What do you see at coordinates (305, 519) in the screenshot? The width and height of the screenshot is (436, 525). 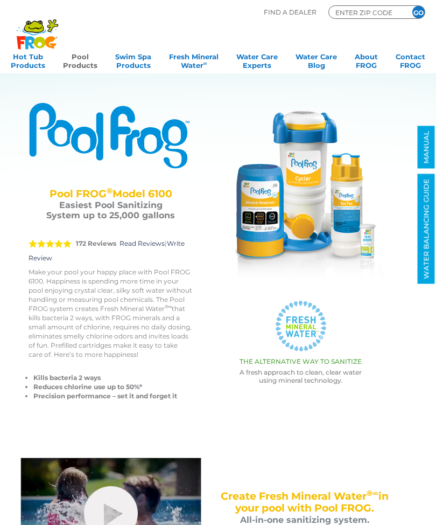 I see `span: All-in-one sanitizing system.` at bounding box center [305, 519].